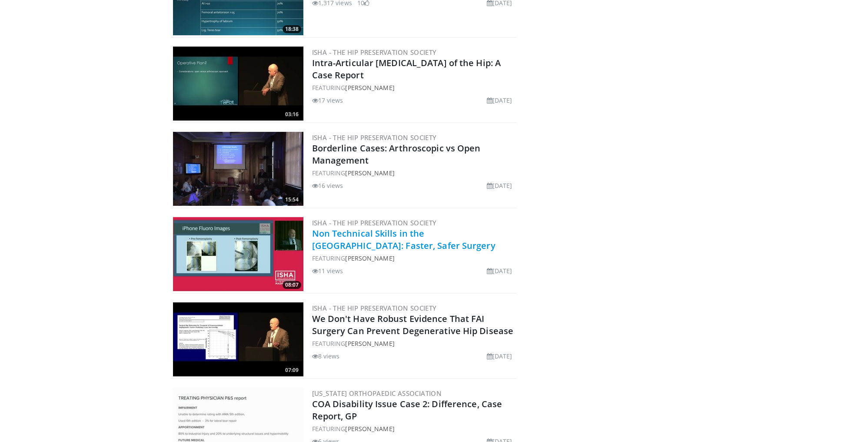  What do you see at coordinates (238, 84) in the screenshot?
I see `img: ad2a3b4a-7e22-4ebb-8ee9-e21dc40ff900.300x170_q85_crop-smart_upscale.jpg` at bounding box center [238, 84].